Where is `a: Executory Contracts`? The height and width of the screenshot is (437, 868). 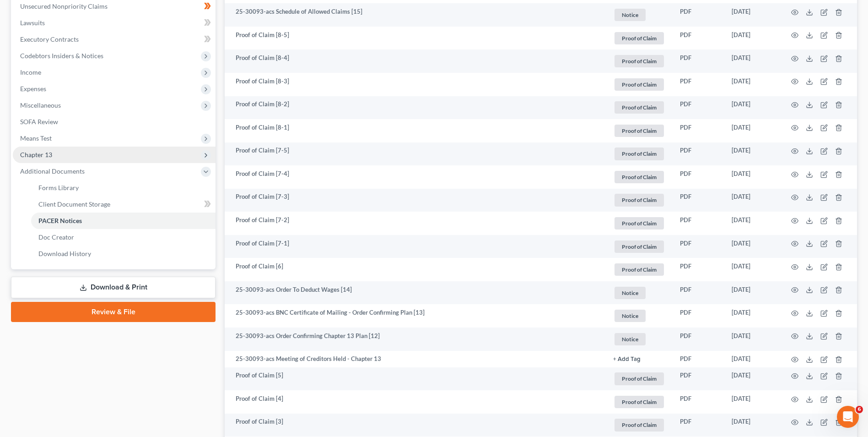 a: Executory Contracts is located at coordinates (114, 39).